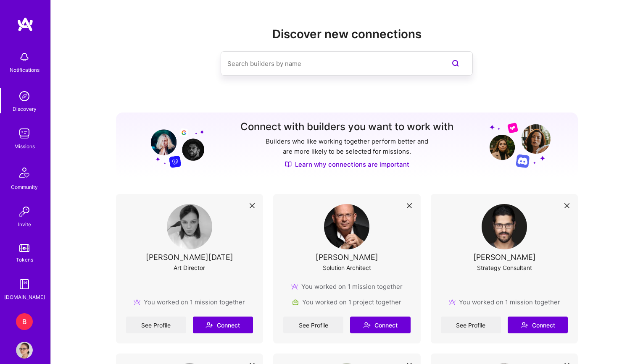  I want to click on div: Art Director, so click(189, 267).